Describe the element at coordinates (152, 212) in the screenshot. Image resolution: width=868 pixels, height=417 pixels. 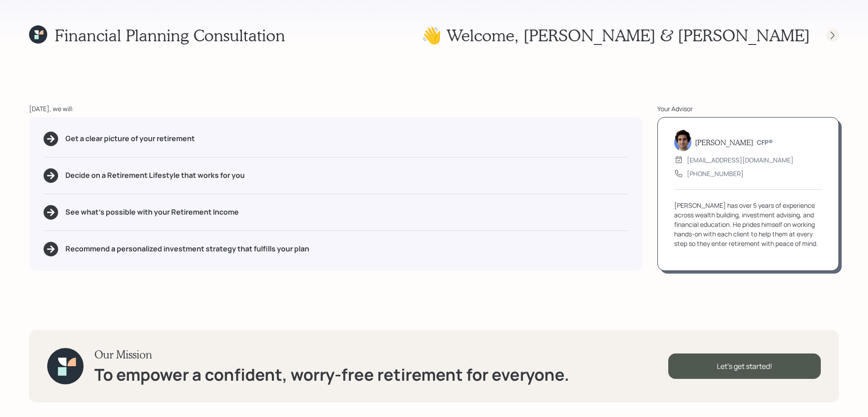
I see `h5: See what's possible with your Retirement Income` at that location.